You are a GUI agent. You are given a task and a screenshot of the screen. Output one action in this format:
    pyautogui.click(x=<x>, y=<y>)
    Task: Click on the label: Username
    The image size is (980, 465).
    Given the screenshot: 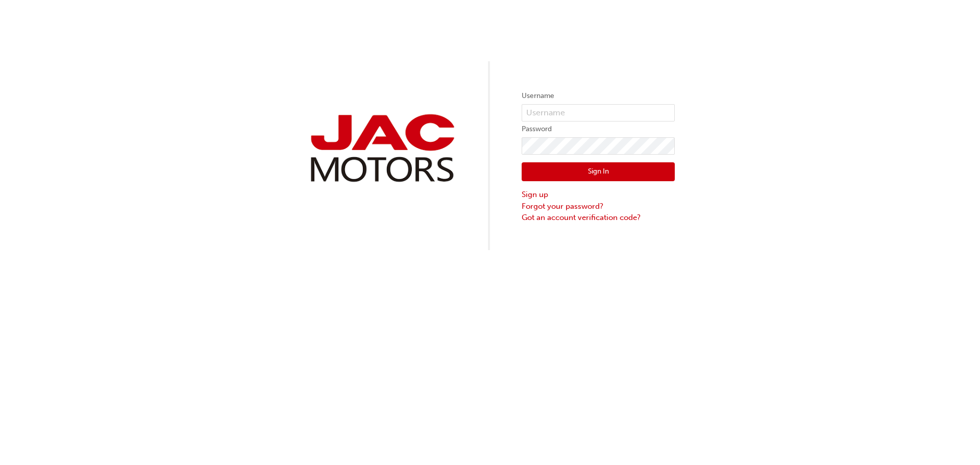 What is the action you would take?
    pyautogui.click(x=598, y=96)
    